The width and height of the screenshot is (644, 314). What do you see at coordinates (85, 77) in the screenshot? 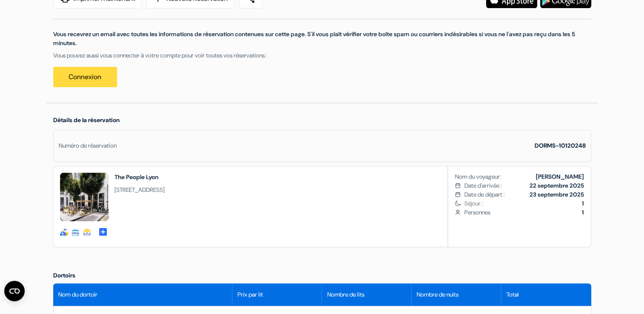
I see `a: Connexion` at bounding box center [85, 77].